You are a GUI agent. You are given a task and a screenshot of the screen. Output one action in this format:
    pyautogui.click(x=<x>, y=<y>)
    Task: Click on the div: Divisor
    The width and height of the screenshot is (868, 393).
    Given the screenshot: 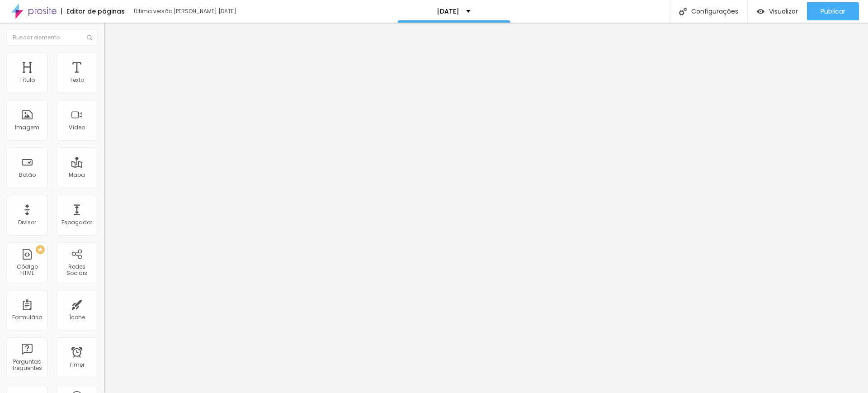 What is the action you would take?
    pyautogui.click(x=27, y=223)
    